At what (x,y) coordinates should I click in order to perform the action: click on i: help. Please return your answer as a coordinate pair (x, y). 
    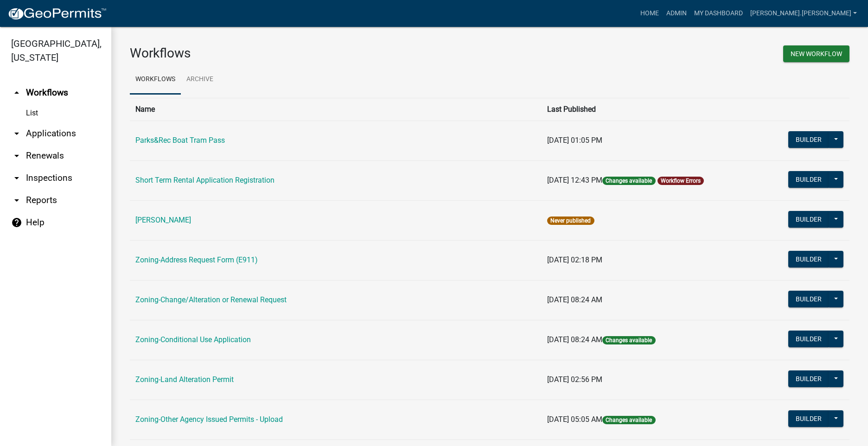
    Looking at the image, I should click on (16, 223).